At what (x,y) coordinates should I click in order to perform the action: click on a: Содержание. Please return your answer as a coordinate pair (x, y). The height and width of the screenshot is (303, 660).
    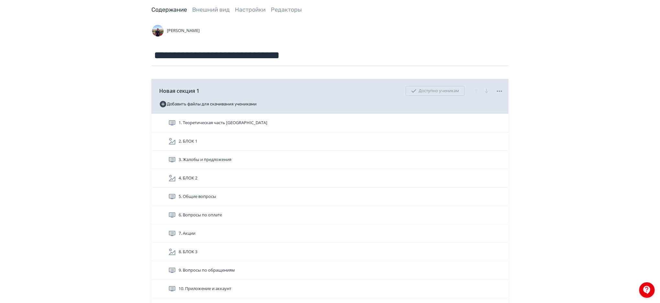
    Looking at the image, I should click on (169, 10).